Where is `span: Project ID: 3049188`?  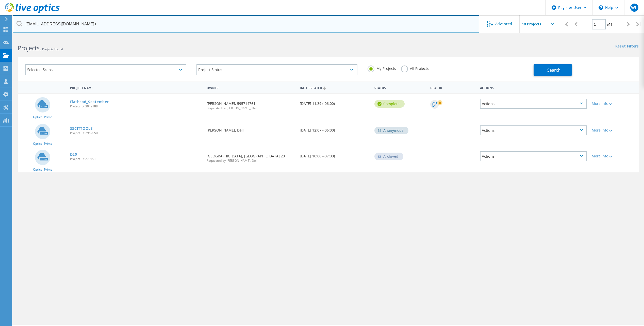 span: Project ID: 3049188 is located at coordinates (136, 107).